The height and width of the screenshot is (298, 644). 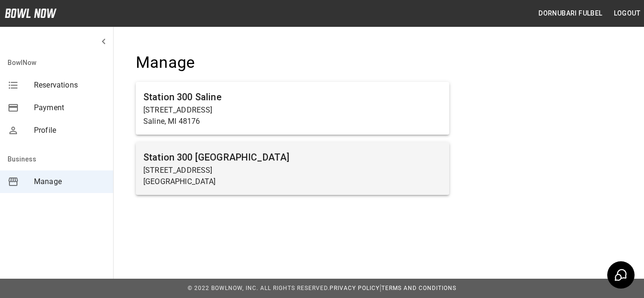 I want to click on a: Privacy Policy, so click(x=355, y=289).